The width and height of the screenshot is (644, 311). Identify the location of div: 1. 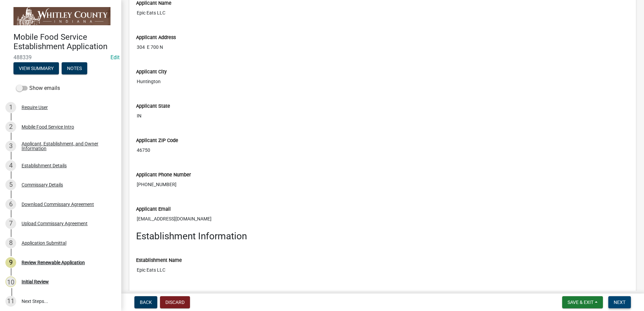
(11, 108).